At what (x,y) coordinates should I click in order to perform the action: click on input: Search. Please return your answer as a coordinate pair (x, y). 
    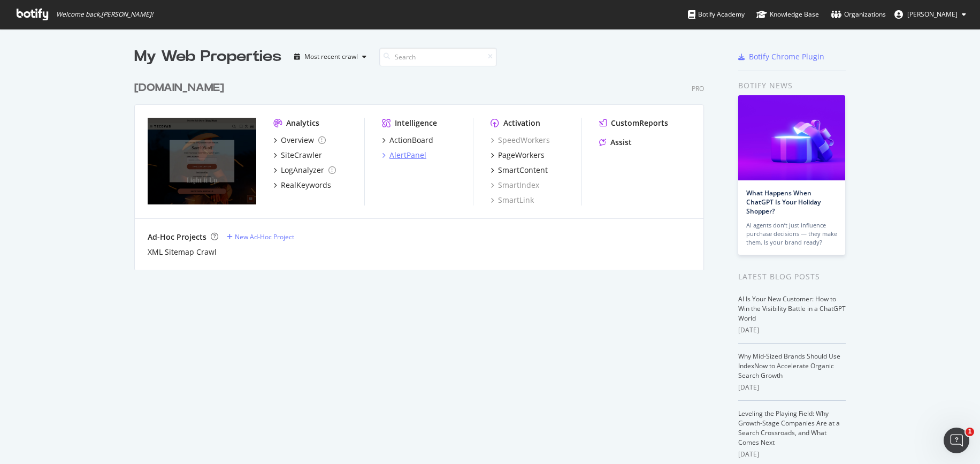
    Looking at the image, I should click on (438, 57).